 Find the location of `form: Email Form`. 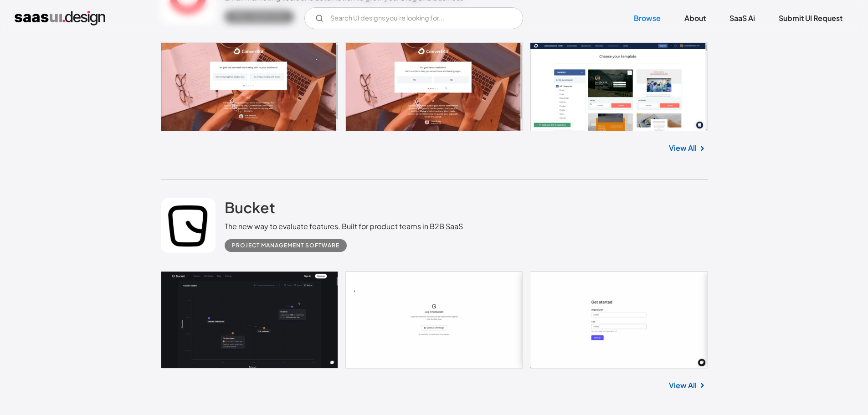

form: Email Form is located at coordinates (414, 18).